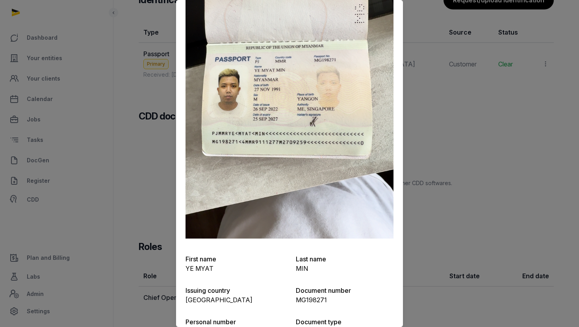 The height and width of the screenshot is (327, 579). What do you see at coordinates (344, 300) in the screenshot?
I see `p: MG198271` at bounding box center [344, 300].